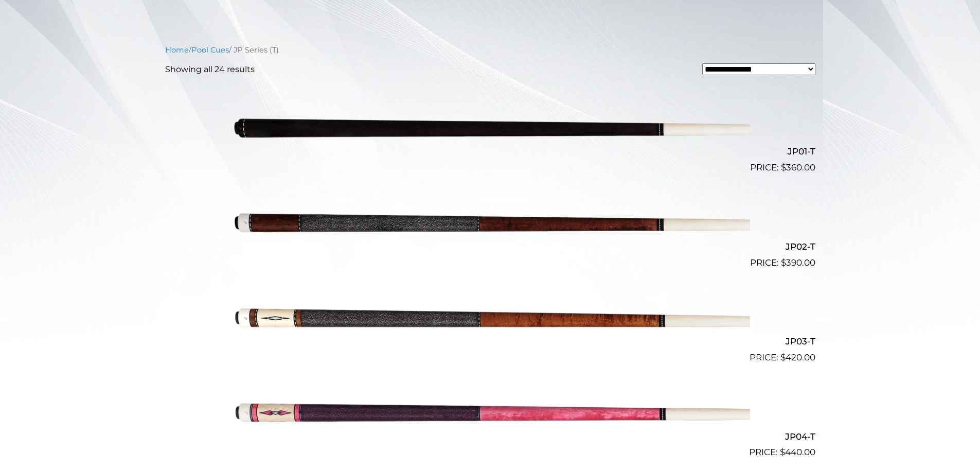 The image size is (980, 469). What do you see at coordinates (490, 319) in the screenshot?
I see `a: JP03-T $420.00` at bounding box center [490, 319].